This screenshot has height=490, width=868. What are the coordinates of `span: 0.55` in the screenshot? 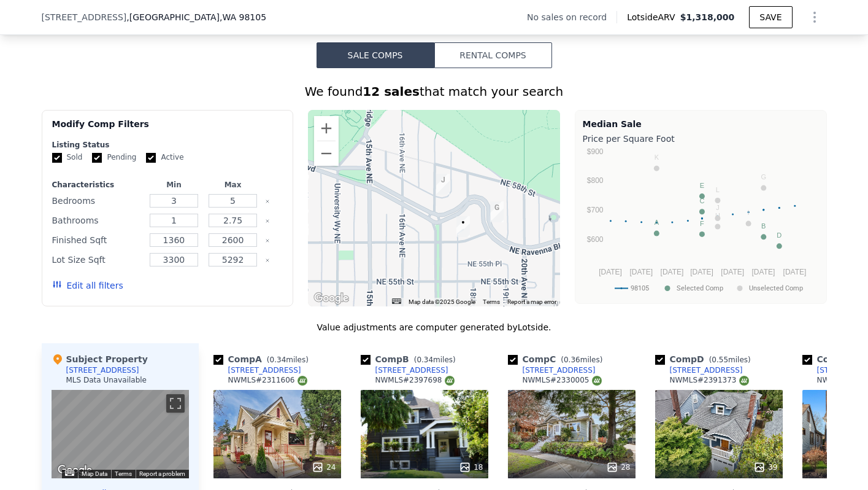 It's located at (719, 360).